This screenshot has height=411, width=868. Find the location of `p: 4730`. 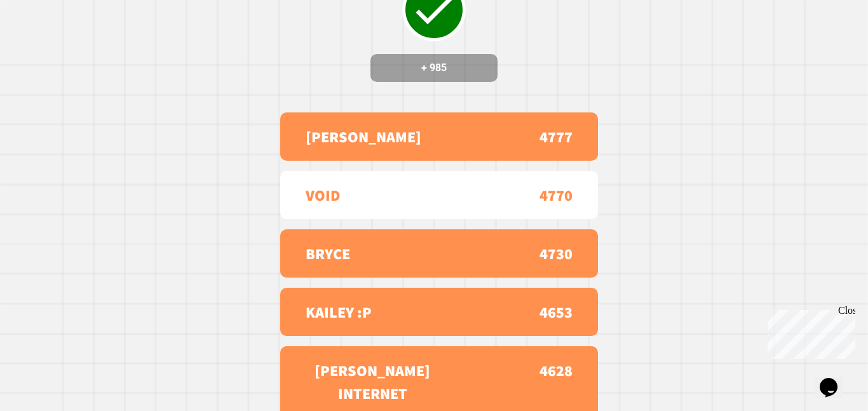

p: 4730 is located at coordinates (556, 253).